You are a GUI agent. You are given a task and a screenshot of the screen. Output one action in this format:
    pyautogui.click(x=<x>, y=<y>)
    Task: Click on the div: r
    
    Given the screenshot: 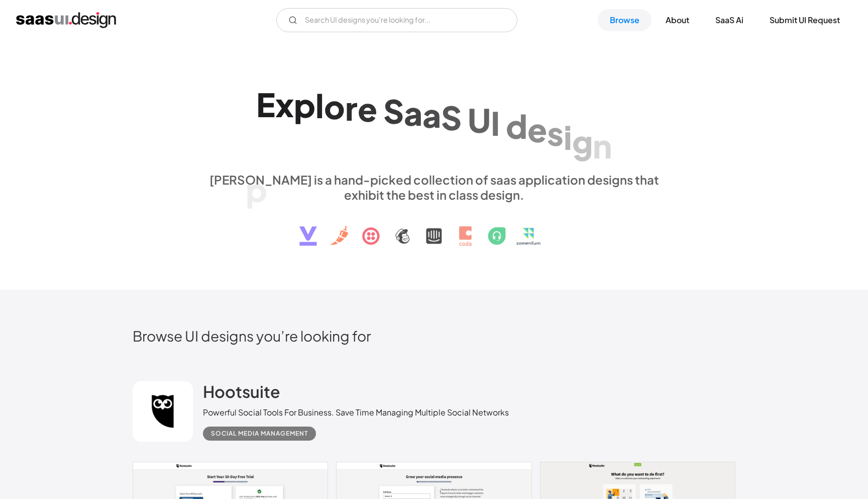 What is the action you would take?
    pyautogui.click(x=351, y=107)
    